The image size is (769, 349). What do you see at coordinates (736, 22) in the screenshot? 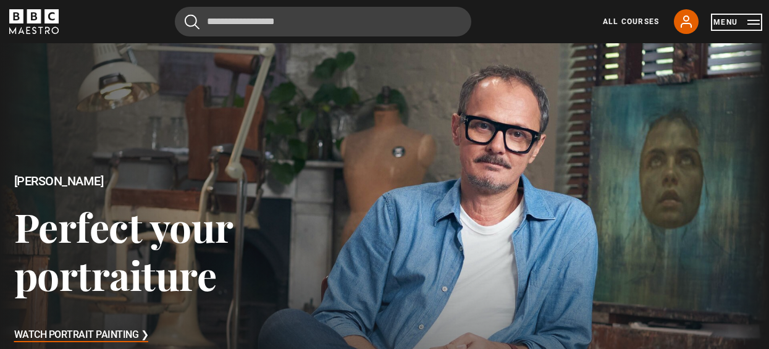
I see `button: Toggle navigation` at bounding box center [736, 22].